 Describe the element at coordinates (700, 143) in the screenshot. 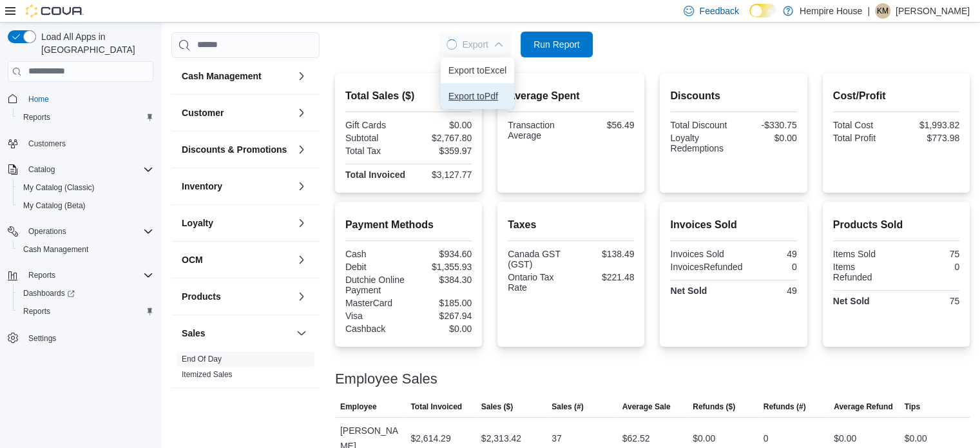

I see `div: Loyalty Redemptions` at that location.